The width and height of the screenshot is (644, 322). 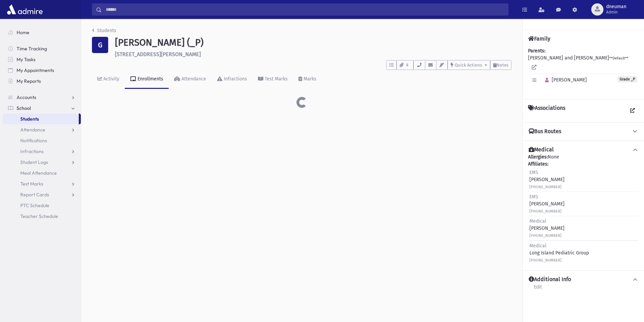 What do you see at coordinates (405, 65) in the screenshot?
I see `button: 6` at bounding box center [405, 65].